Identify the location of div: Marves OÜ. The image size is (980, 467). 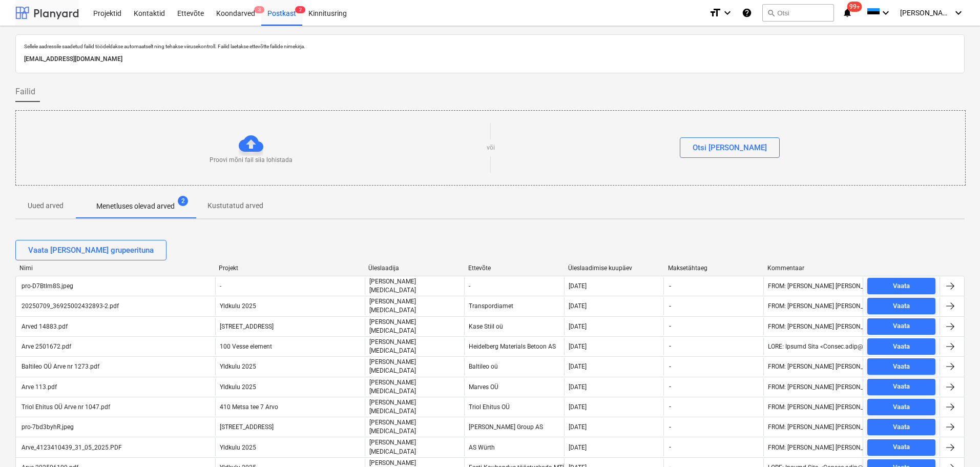
(514, 387).